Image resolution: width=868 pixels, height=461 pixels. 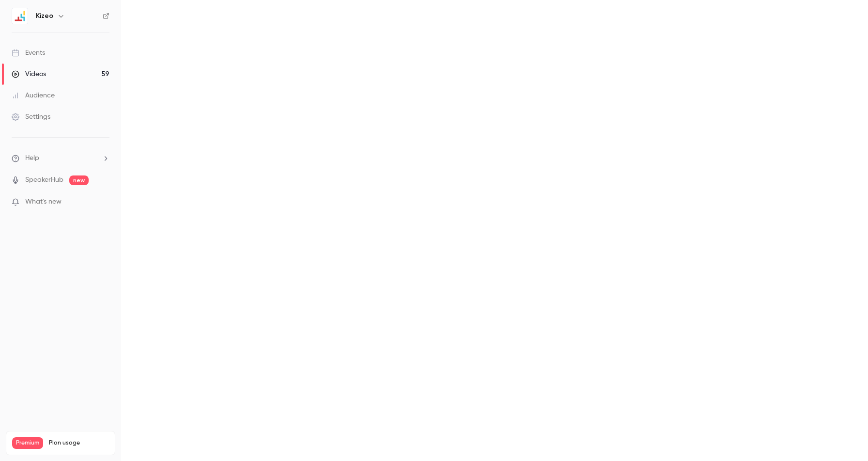 What do you see at coordinates (79, 443) in the screenshot?
I see `span: Plan usage` at bounding box center [79, 443].